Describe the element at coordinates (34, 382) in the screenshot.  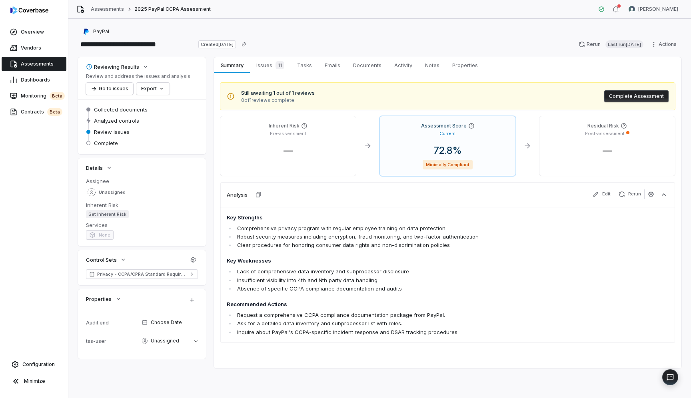
I see `span: Minimize` at that location.